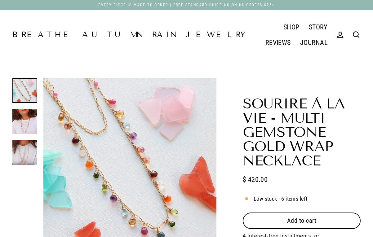 Image resolution: width=373 pixels, height=237 pixels. What do you see at coordinates (292, 27) in the screenshot?
I see `a: SHOP` at bounding box center [292, 27].